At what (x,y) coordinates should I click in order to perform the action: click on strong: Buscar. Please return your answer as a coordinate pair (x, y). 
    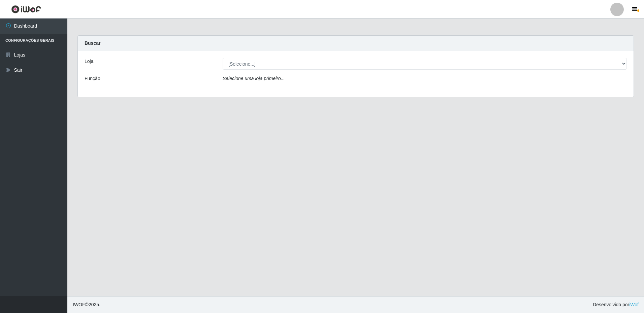
    Looking at the image, I should click on (92, 43).